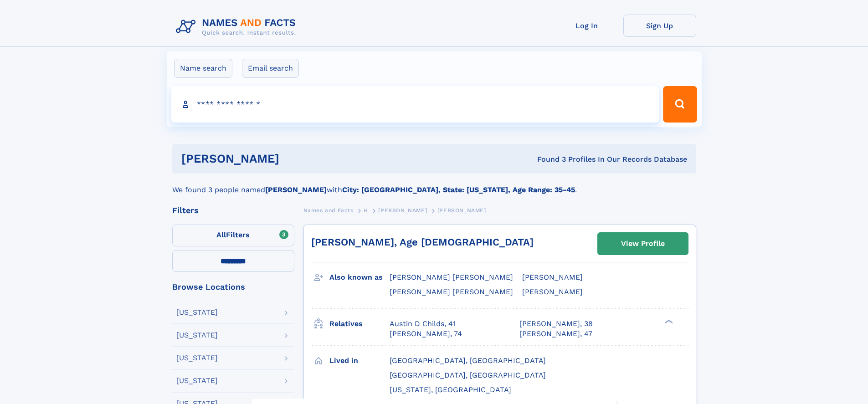  I want to click on div: Found 3 Profiles In Our Records Database, so click(548, 160).